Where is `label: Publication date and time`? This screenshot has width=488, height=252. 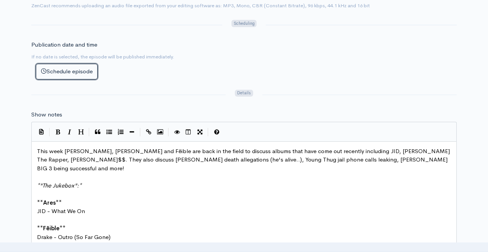 label: Publication date and time is located at coordinates (64, 45).